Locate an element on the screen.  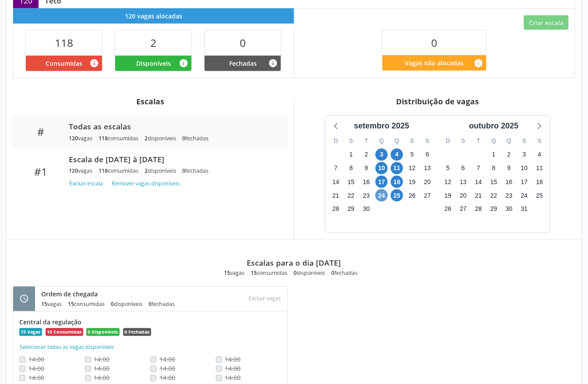
span: sábado, 6 de setembro de 2025 is located at coordinates (428, 155).